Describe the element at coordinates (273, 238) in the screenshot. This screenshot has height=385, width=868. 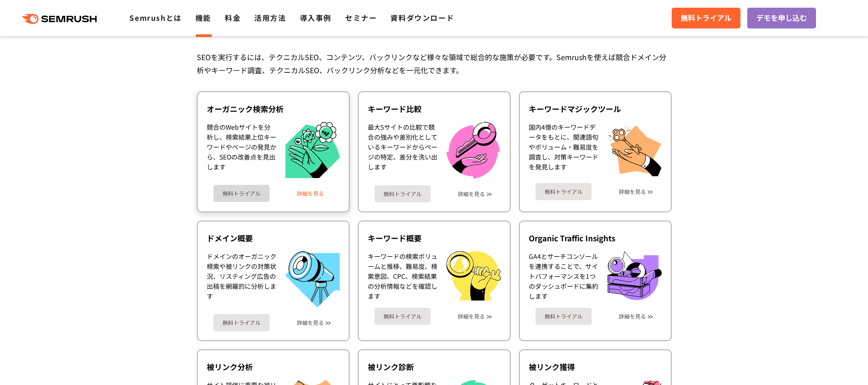
I see `div: ドメイン概要` at that location.